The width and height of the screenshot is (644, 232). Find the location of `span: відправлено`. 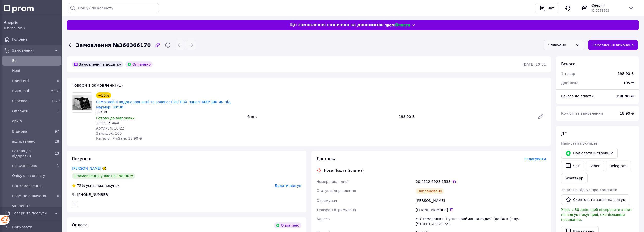

span: відправлено is located at coordinates (31, 142).